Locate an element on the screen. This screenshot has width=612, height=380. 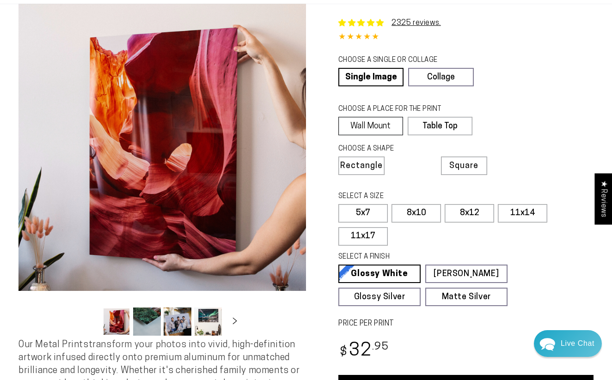
button: Slide right is located at coordinates (235, 322).